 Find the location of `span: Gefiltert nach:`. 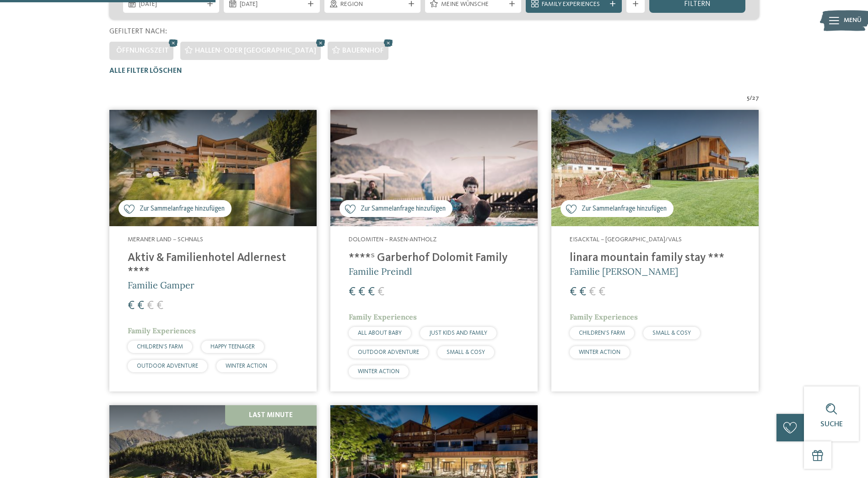

span: Gefiltert nach: is located at coordinates (139, 32).